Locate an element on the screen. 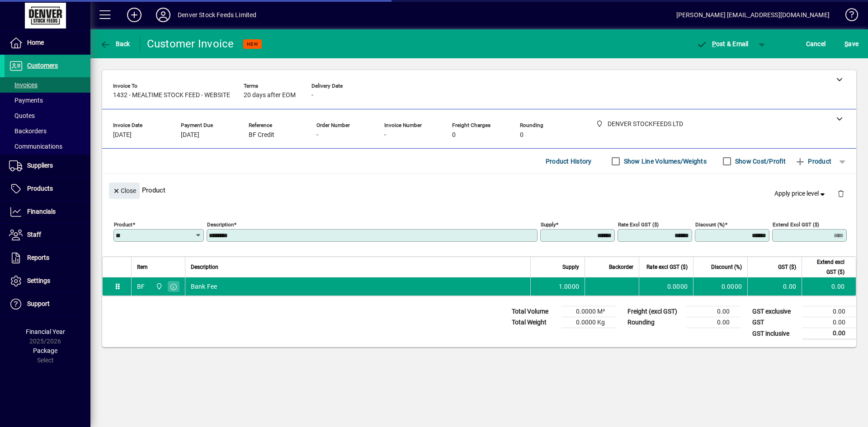  span: Backorders is located at coordinates (28, 131).